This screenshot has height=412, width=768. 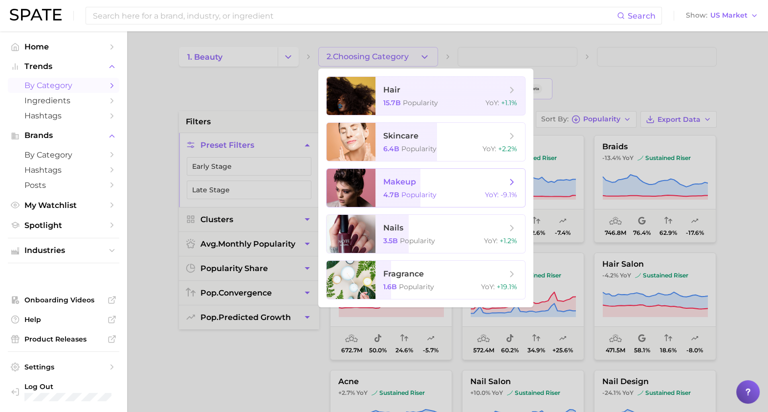 What do you see at coordinates (697, 15) in the screenshot?
I see `span: Show` at bounding box center [697, 15].